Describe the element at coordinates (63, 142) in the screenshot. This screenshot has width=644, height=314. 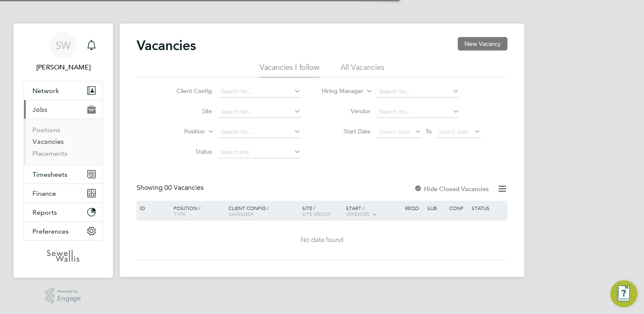
I see `div: Jobs` at that location.